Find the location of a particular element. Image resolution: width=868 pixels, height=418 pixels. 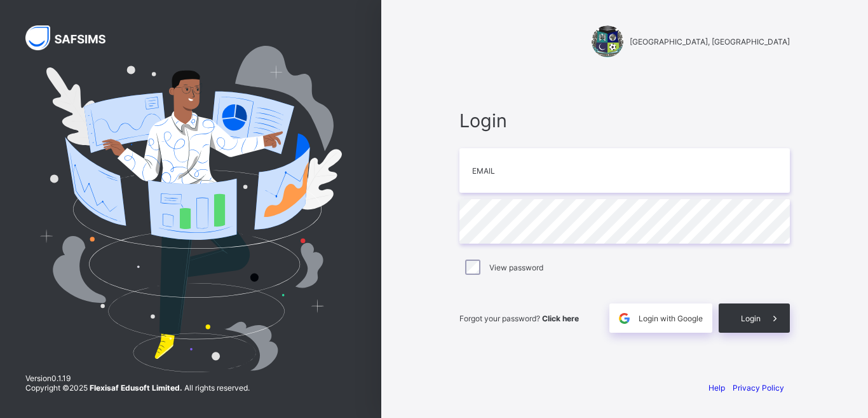

span: Login with Google is located at coordinates (671, 318).